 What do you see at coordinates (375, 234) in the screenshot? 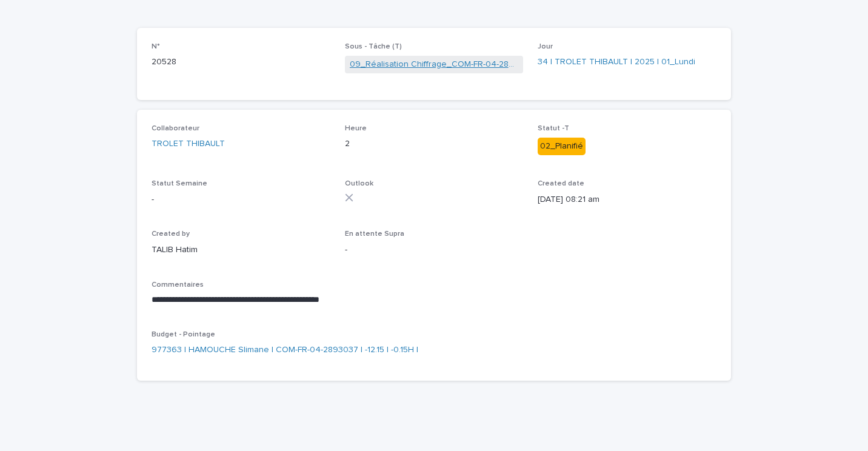
I see `span: En attente Supra` at bounding box center [375, 234].